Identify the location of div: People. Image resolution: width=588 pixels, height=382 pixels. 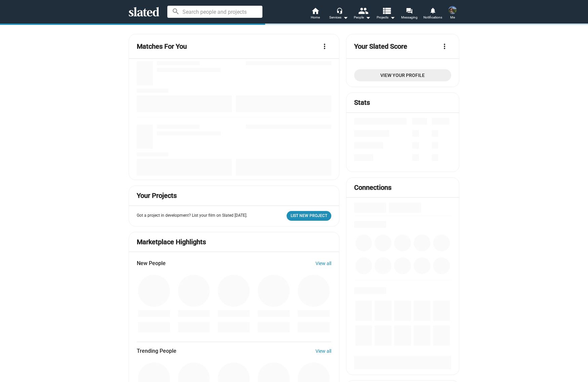
(362, 18).